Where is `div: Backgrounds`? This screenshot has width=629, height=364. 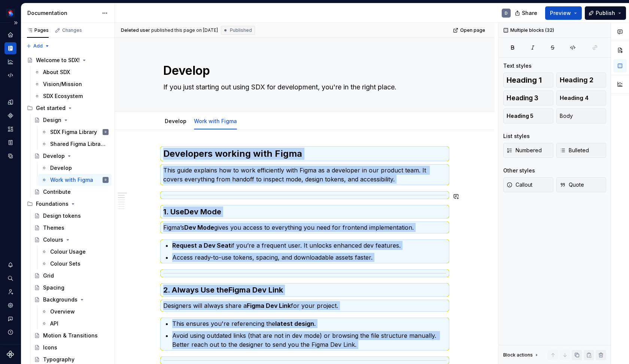
div: Backgrounds is located at coordinates (60, 300).